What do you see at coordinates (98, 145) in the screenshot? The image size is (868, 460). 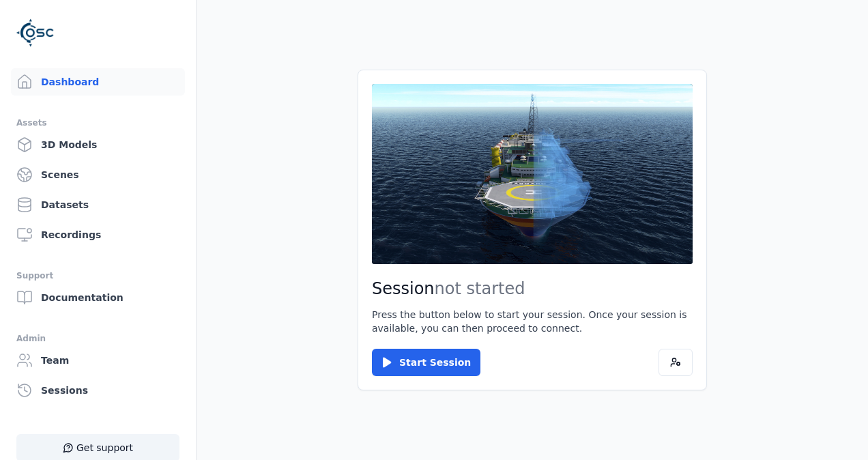 I see `a: 3D Models` at bounding box center [98, 145].